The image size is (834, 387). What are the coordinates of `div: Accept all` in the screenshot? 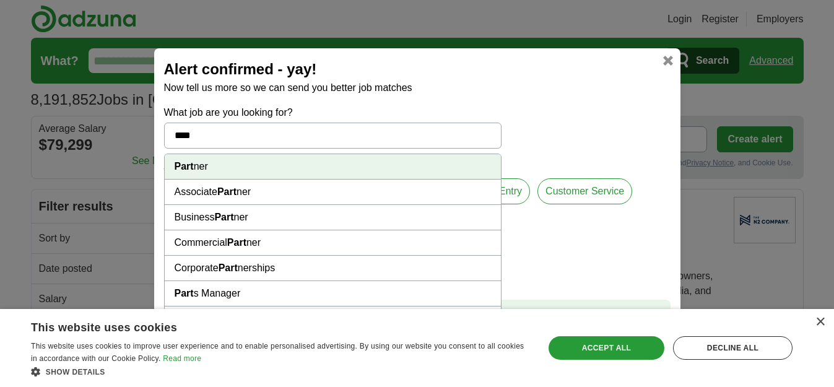 It's located at (606, 348).